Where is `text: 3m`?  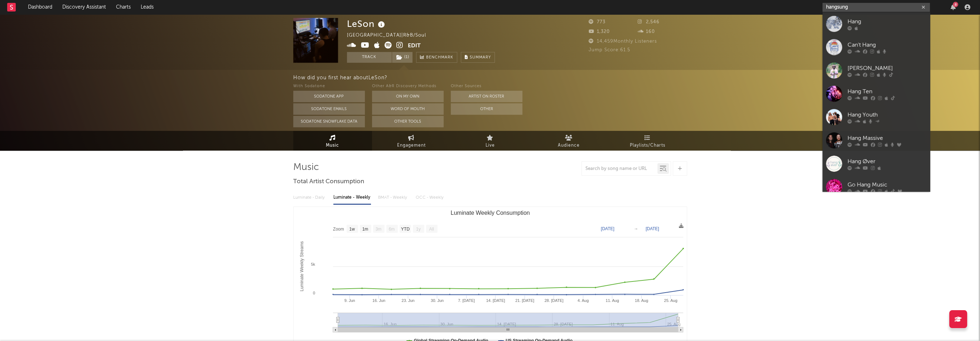
text: 3m is located at coordinates (378, 229).